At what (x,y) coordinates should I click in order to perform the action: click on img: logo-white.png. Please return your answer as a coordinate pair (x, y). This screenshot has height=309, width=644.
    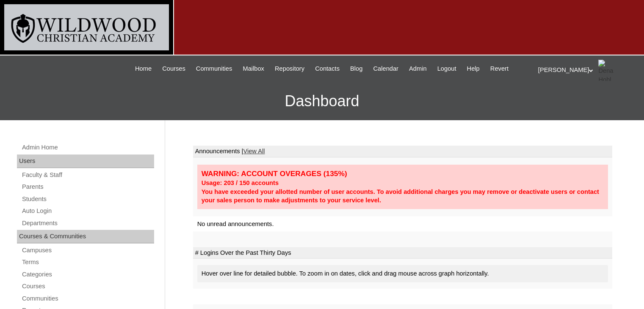
    Looking at the image, I should click on (86, 27).